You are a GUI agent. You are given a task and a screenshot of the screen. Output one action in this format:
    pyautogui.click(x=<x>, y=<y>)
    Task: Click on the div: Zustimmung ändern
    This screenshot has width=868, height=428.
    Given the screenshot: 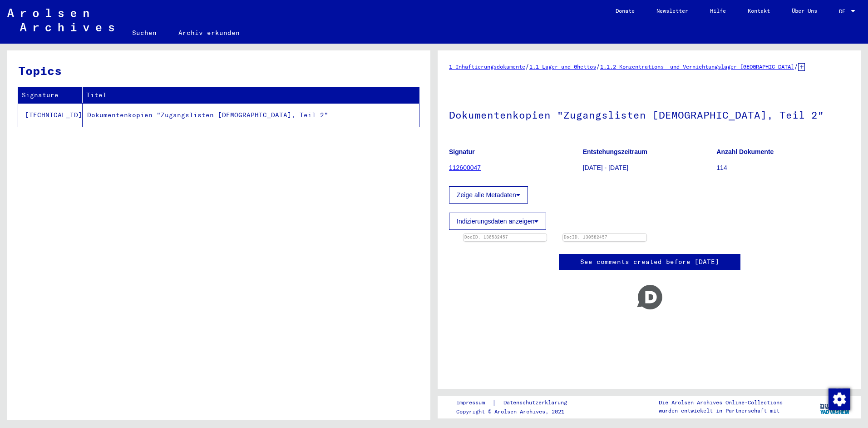 What is the action you would take?
    pyautogui.click(x=839, y=399)
    